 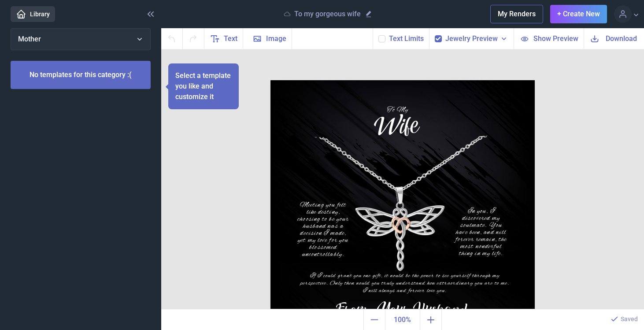 I want to click on a: Library, so click(x=33, y=14).